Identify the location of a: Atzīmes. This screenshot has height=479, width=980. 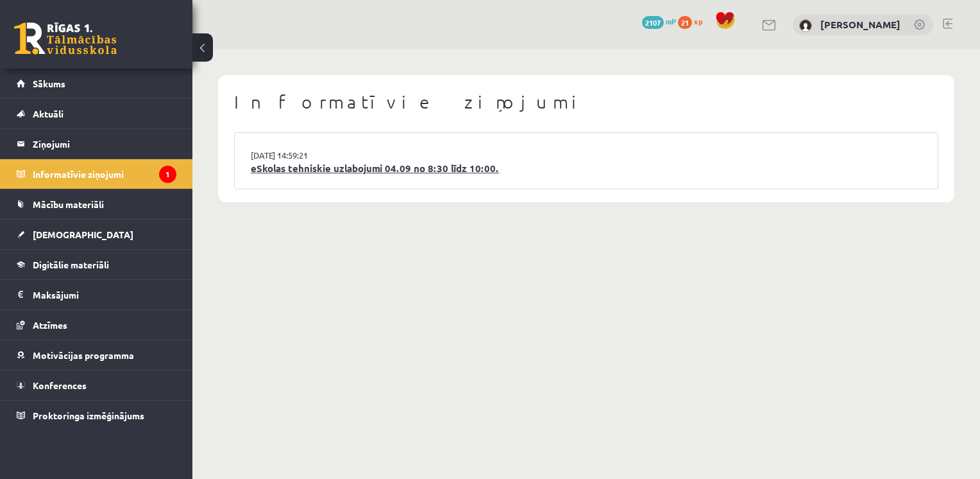
(97, 324).